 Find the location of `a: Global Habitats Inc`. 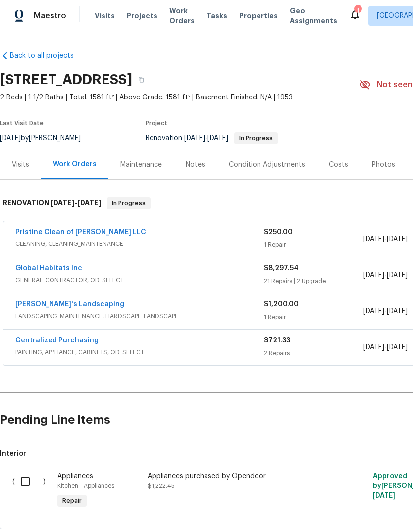

a: Global Habitats Inc is located at coordinates (48, 268).